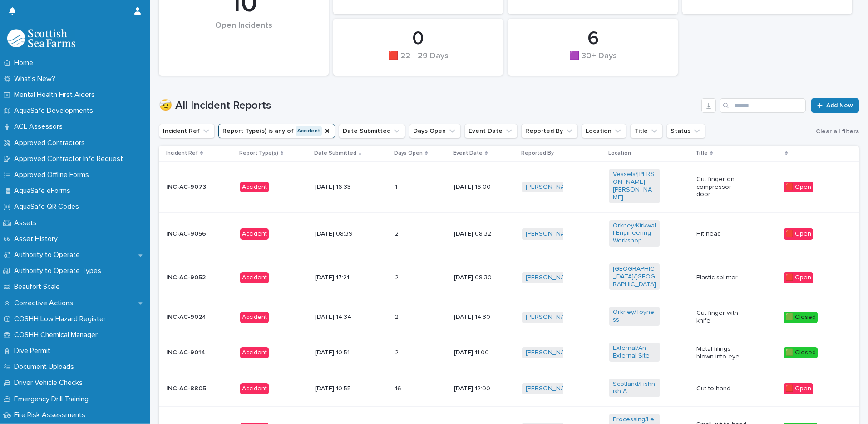 This screenshot has width=868, height=424. What do you see at coordinates (37, 238) in the screenshot?
I see `p: Asset History` at bounding box center [37, 238].